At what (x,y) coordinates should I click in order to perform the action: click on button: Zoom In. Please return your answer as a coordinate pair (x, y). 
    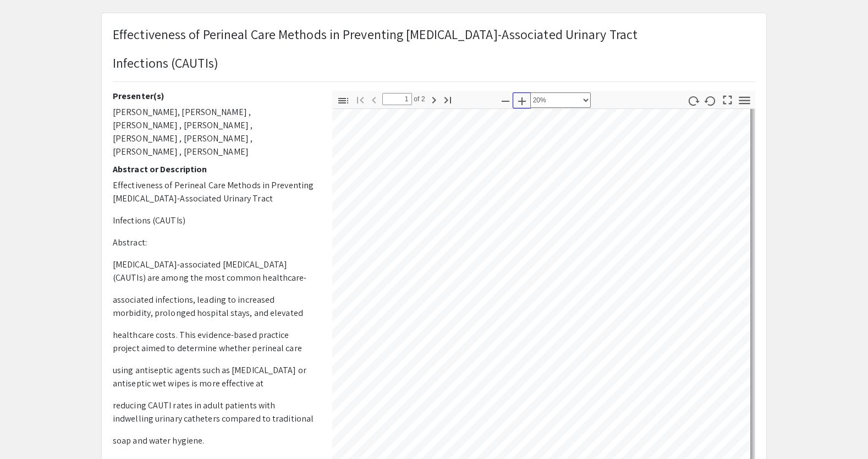
    Looking at the image, I should click on (522, 101).